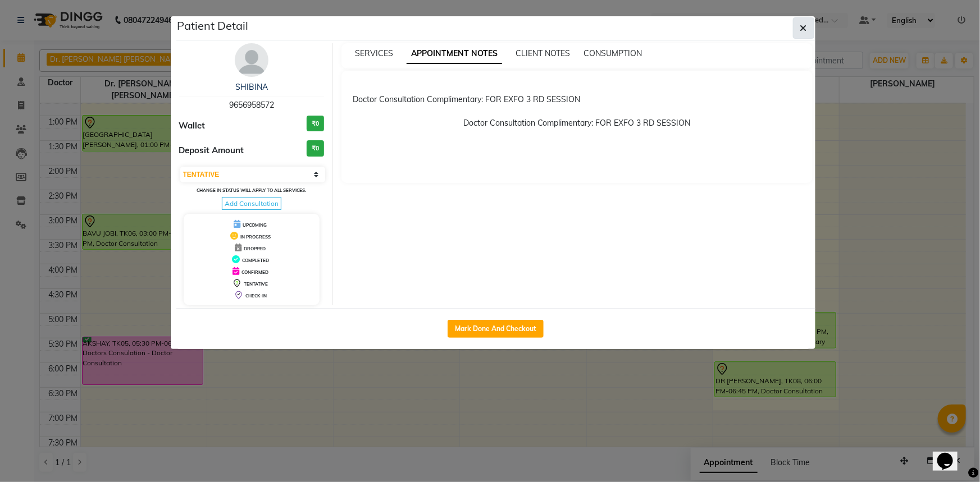 Image resolution: width=980 pixels, height=482 pixels. What do you see at coordinates (613, 53) in the screenshot?
I see `span: CONSUMPTION` at bounding box center [613, 53].